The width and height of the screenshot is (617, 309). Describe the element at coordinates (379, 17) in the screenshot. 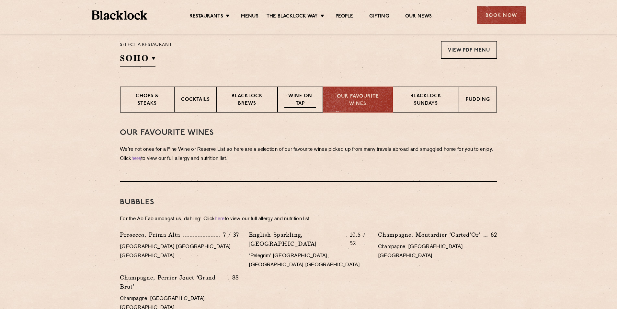

I see `a: Gifting` at that location.